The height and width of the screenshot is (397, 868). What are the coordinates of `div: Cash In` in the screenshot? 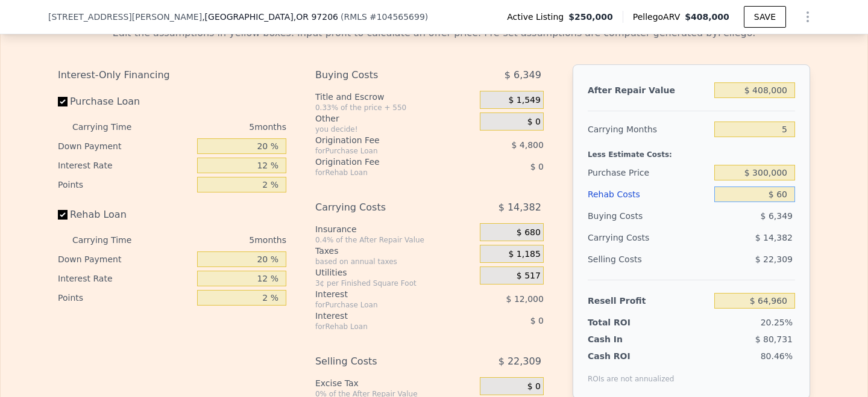 It's located at (626, 339).